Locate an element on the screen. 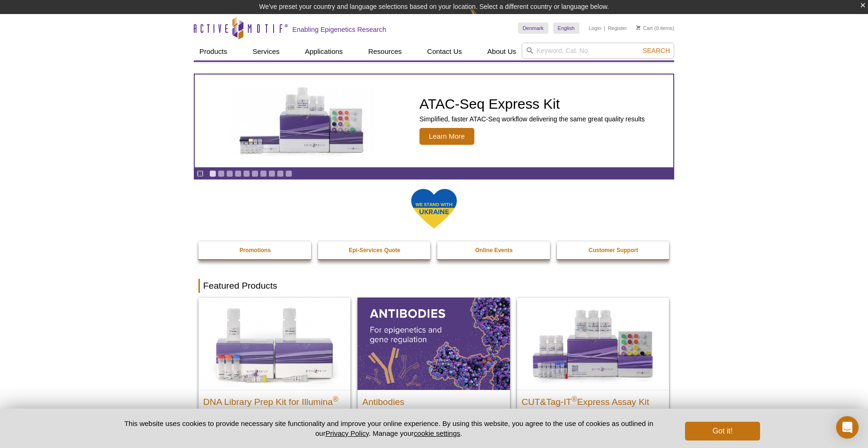 The image size is (868, 448). a: Toggle autoplay is located at coordinates (200, 174).